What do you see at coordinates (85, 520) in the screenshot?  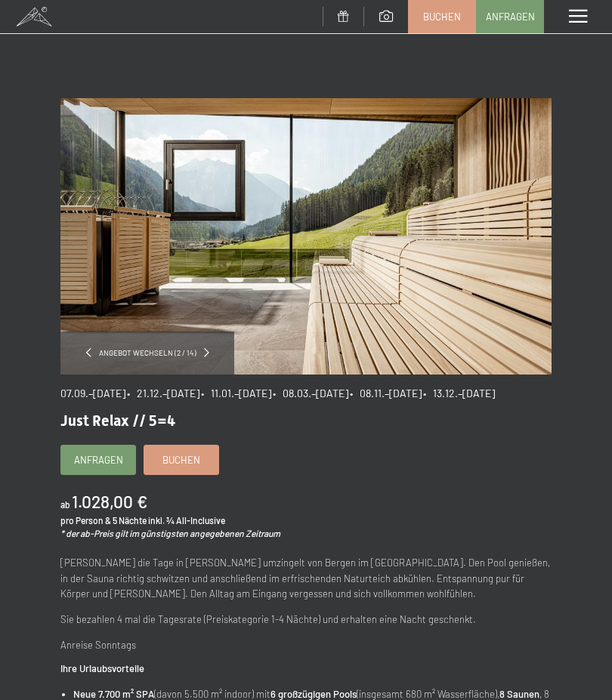 I see `span: pro Person &` at bounding box center [85, 520].